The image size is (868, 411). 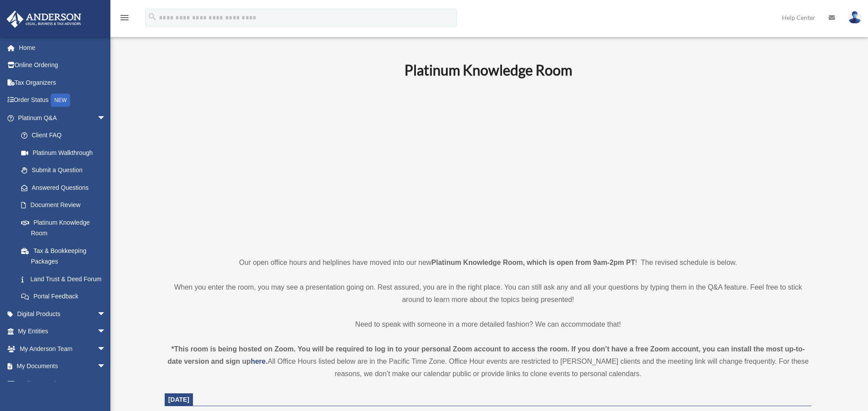 I want to click on strong: Platinum Knowledge Room, which is open from 9am-2pm PT, so click(x=533, y=263).